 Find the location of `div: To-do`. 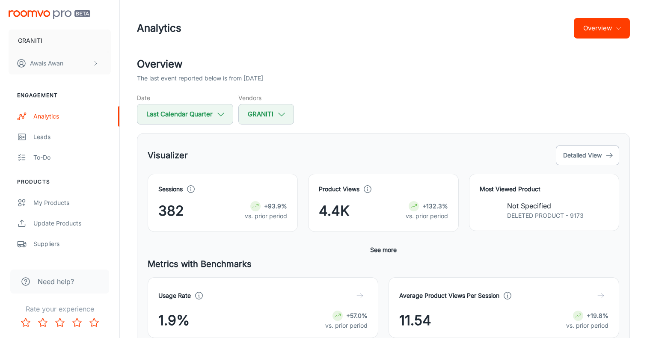

div: To-do is located at coordinates (72, 157).